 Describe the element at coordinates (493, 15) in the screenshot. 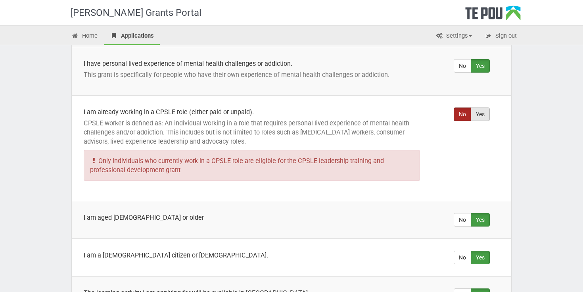

I see `div: Te Pou Logo` at that location.